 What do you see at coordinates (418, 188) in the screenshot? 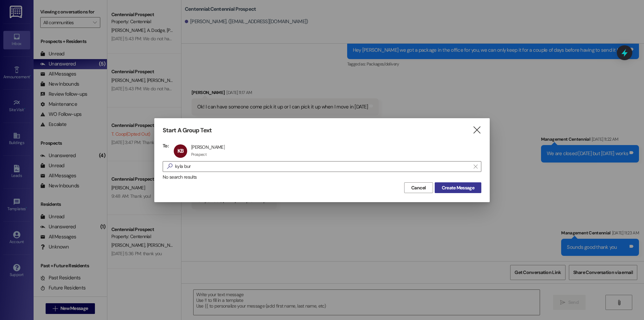
I see `span: Cancel` at bounding box center [418, 188].